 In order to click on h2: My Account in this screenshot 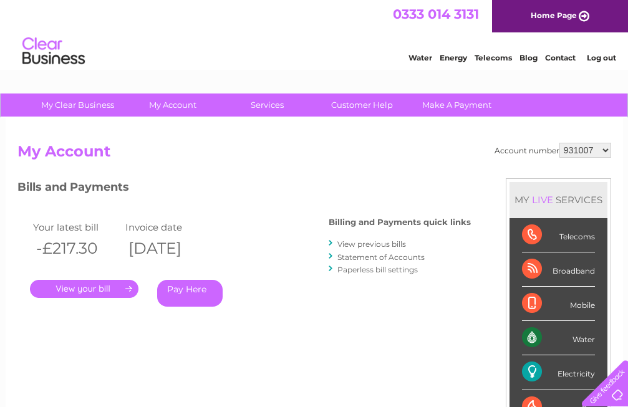, I will do `click(314, 155)`.